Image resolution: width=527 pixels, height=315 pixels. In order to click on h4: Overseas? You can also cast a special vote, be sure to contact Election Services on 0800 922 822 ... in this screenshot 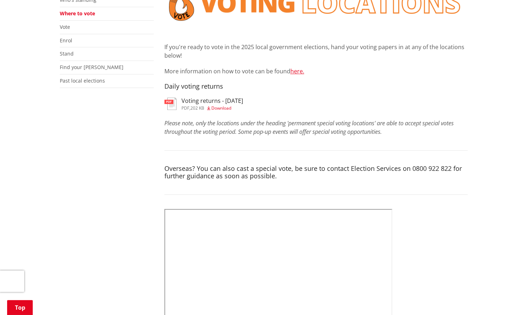, I will do `click(316, 172)`.